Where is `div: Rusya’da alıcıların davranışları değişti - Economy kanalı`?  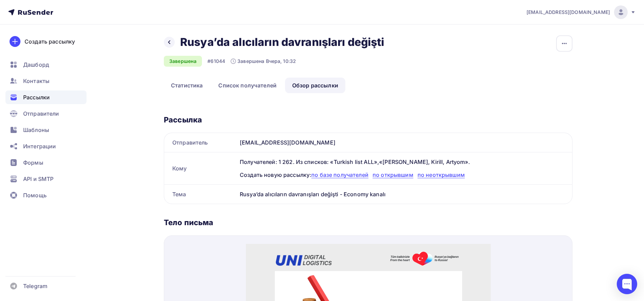
div: Rusya’da alıcıların davranışları değişti - Economy kanalı is located at coordinates (405, 194).